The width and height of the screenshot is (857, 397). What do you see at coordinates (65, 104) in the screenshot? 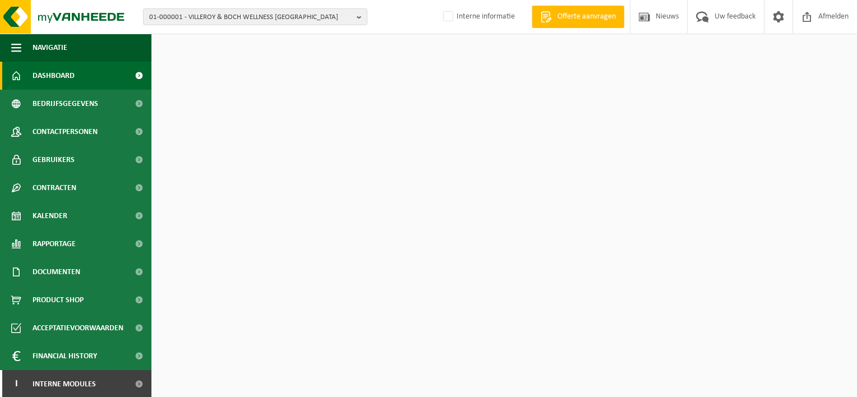
I see `span: Bedrijfsgegevens` at bounding box center [65, 104].